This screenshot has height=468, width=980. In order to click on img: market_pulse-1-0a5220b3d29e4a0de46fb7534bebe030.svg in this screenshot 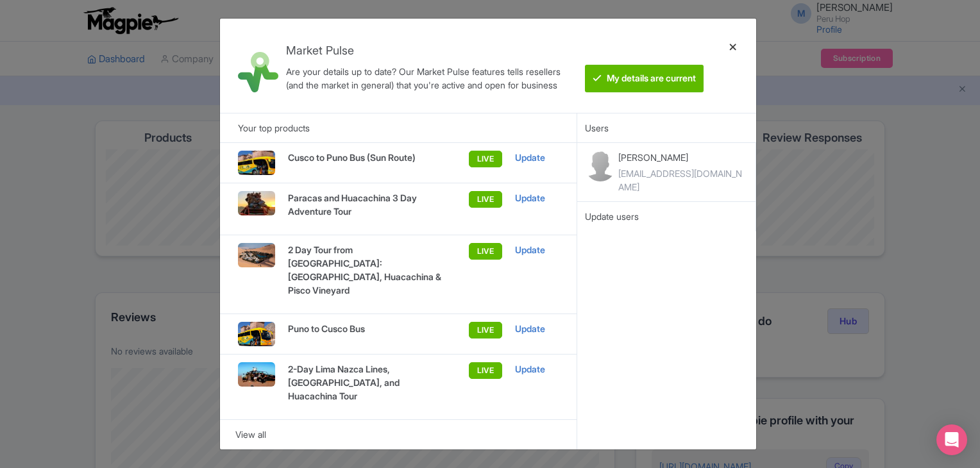, I will do `click(258, 72)`.